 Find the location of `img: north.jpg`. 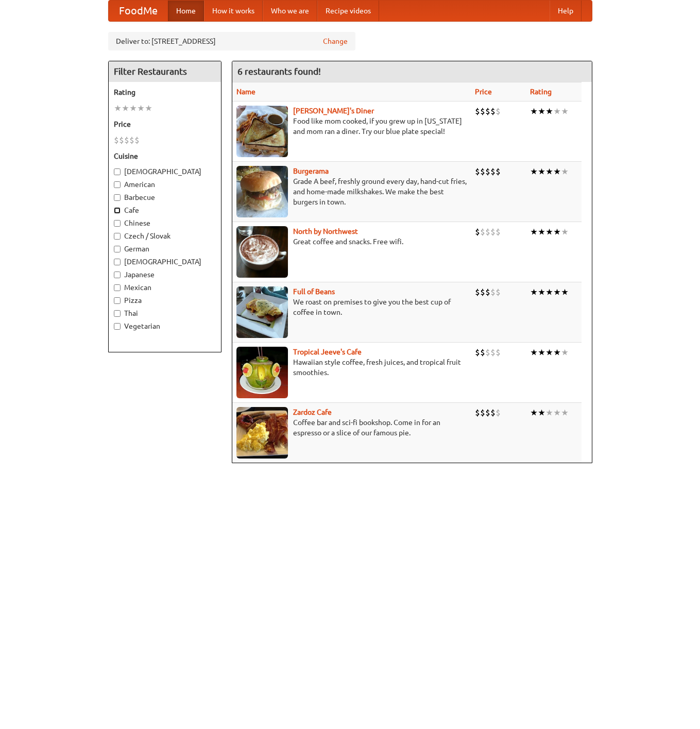

img: north.jpg is located at coordinates (262, 252).